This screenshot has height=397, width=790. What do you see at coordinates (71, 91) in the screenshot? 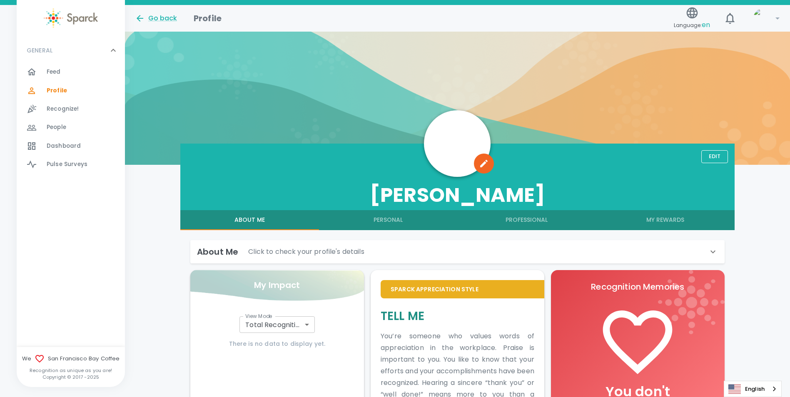
I see `a: Profile` at bounding box center [71, 91].